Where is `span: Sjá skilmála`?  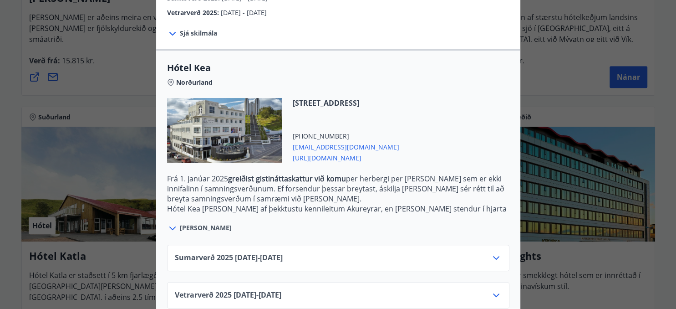 span: Sjá skilmála is located at coordinates (199, 33).